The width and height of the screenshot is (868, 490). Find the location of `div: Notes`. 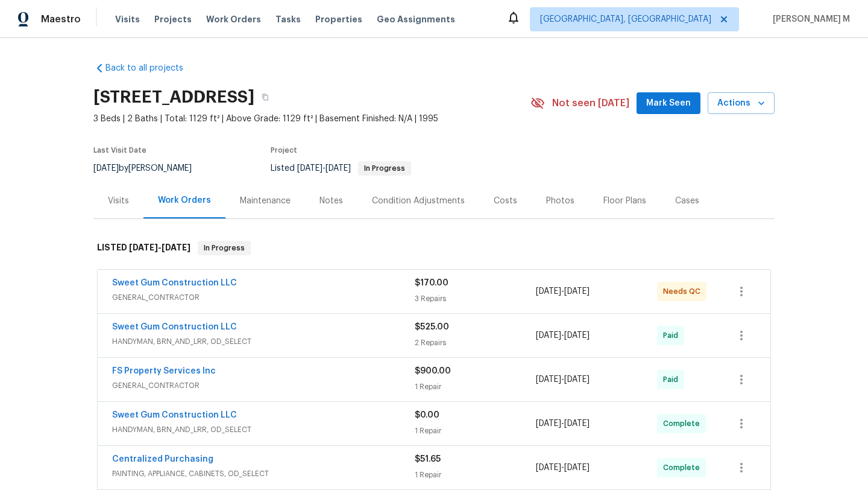

div: Notes is located at coordinates (331, 201).